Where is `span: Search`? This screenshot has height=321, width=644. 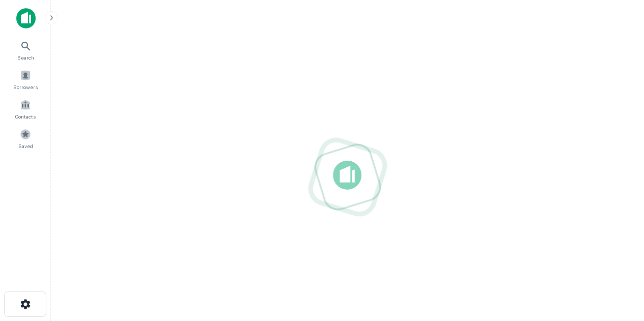
span: Search is located at coordinates (25, 57).